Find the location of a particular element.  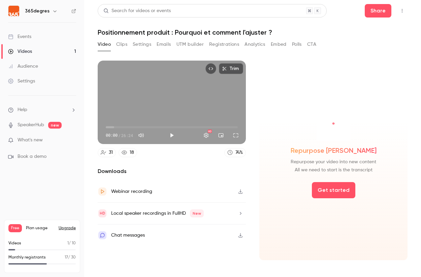

button: Top Bar Actions is located at coordinates (402, 11).